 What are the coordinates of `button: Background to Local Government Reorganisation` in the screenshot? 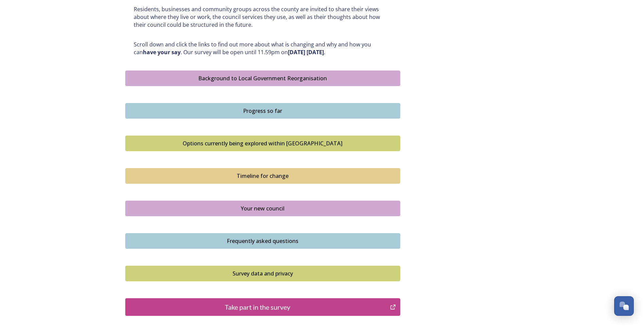 It's located at (262, 78).